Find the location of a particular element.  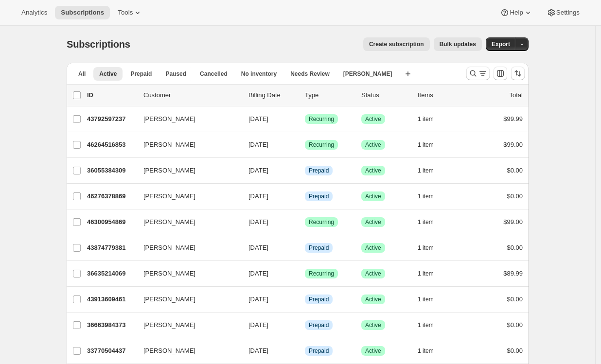

button: Customize table column order and visibility is located at coordinates (500, 73).